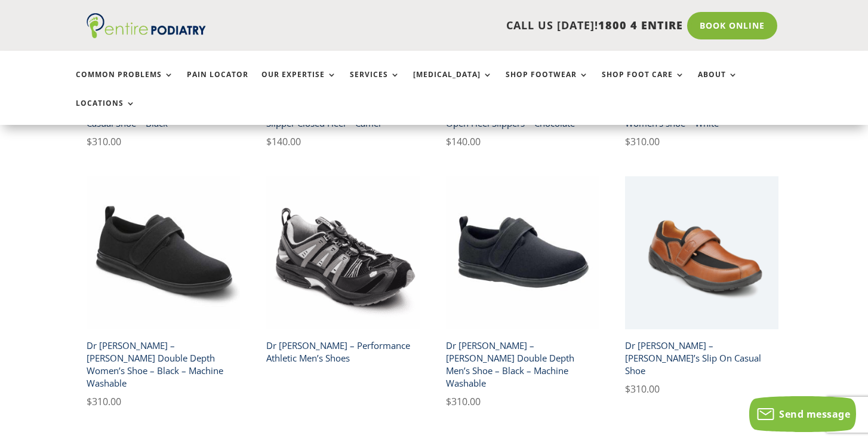  What do you see at coordinates (717, 83) in the screenshot?
I see `a: About` at bounding box center [717, 83].